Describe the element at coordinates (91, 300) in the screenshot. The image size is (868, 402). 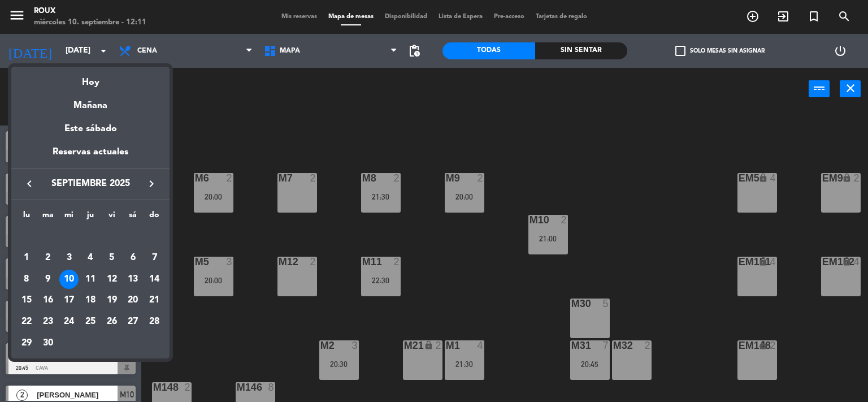
I see `div: 18` at that location.